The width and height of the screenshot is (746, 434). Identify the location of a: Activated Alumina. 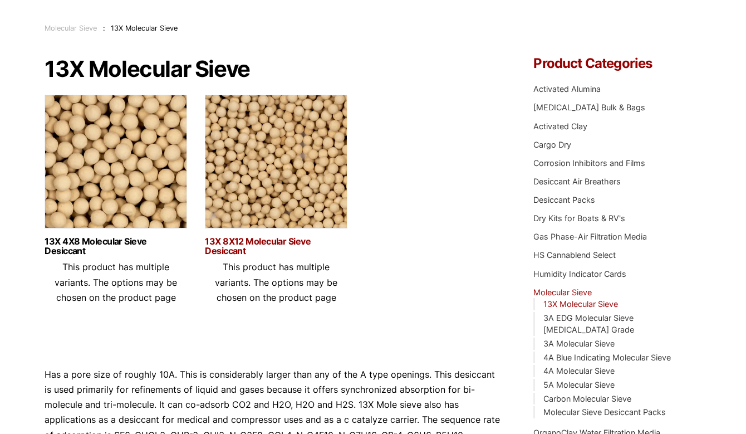
(567, 88).